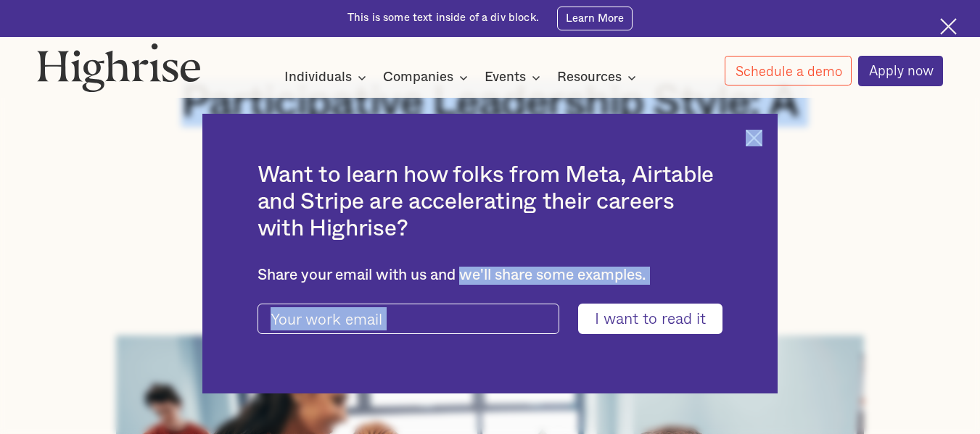  What do you see at coordinates (490, 276) in the screenshot?
I see `div: Share your email with us and we'll share some examples.` at bounding box center [490, 276].